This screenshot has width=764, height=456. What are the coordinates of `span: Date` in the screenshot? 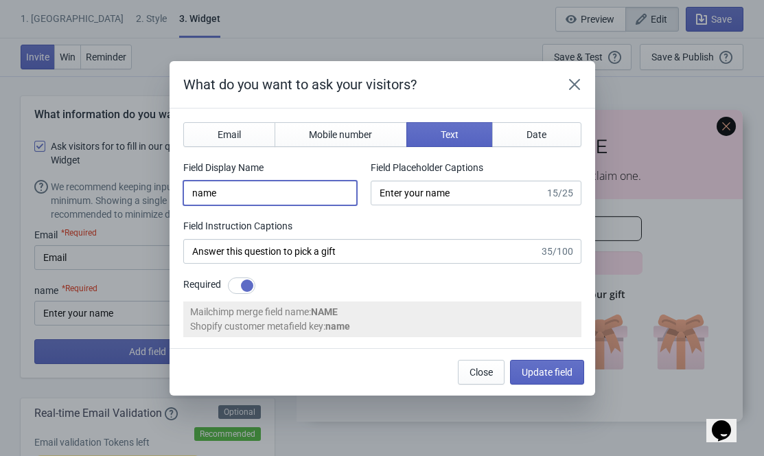 It's located at (536, 134).